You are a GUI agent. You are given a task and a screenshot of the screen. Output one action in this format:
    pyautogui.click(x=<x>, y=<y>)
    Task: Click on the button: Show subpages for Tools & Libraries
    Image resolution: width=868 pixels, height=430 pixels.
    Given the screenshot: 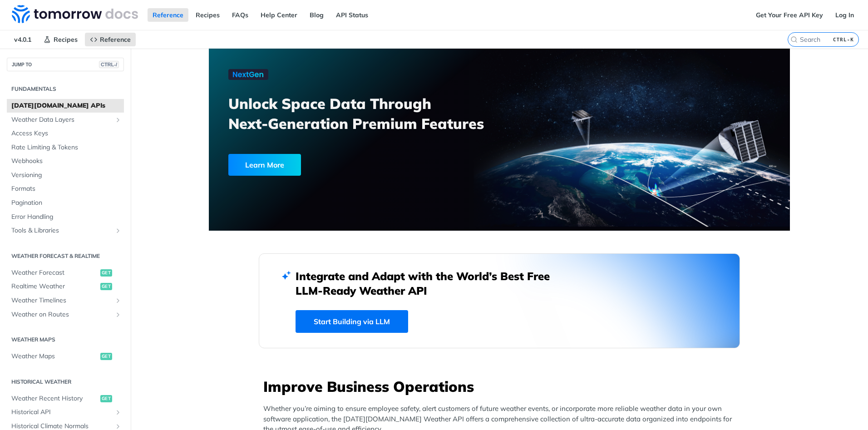 What is the action you would take?
    pyautogui.click(x=118, y=231)
    